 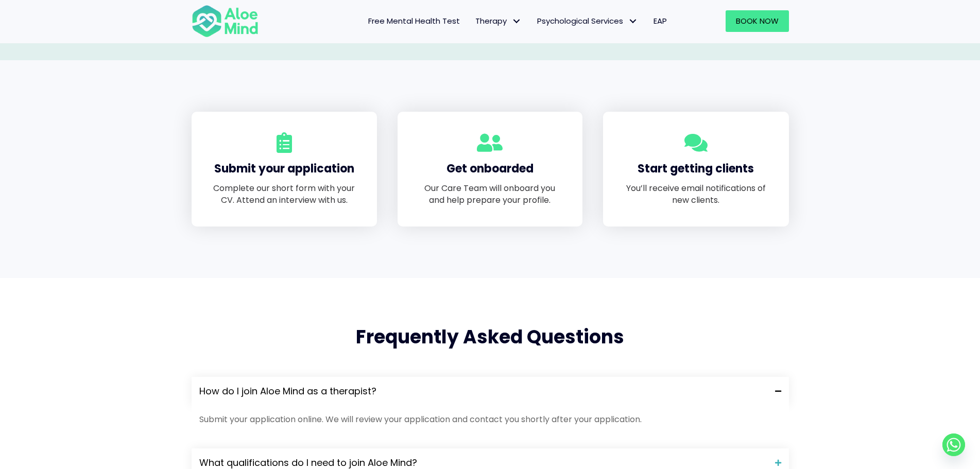 What do you see at coordinates (587, 21) in the screenshot?
I see `a: Psychological ServicesPsychological Services: submenu` at bounding box center [587, 21].